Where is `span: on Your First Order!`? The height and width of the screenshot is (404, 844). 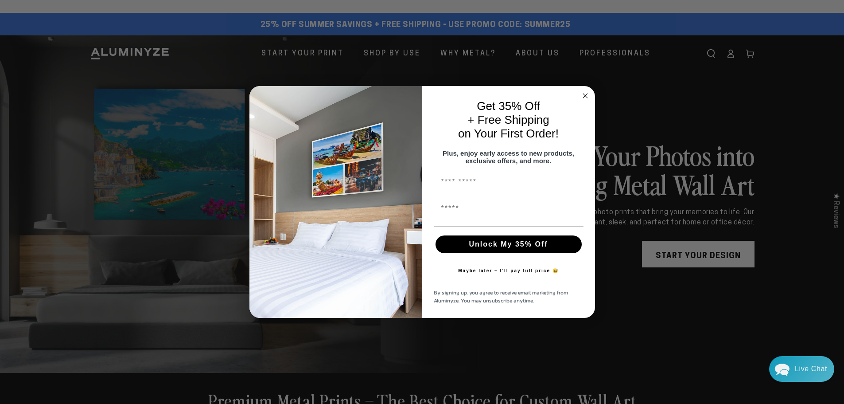 span: on Your First Order! is located at coordinates (508, 133).